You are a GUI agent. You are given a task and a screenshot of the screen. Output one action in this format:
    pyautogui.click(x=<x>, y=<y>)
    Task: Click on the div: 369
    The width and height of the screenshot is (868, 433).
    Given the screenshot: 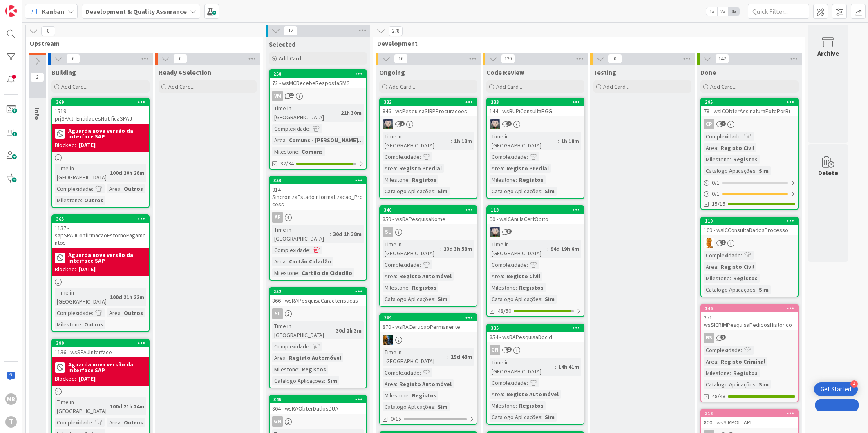 What is the action you would take?
    pyautogui.click(x=100, y=102)
    